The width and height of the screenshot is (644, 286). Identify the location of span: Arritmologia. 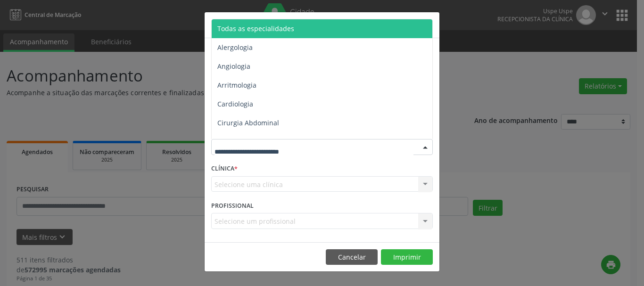
(236, 84).